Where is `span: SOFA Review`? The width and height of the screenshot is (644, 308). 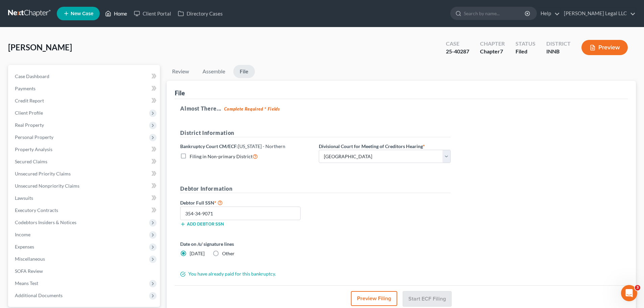 span: SOFA Review is located at coordinates (29, 271).